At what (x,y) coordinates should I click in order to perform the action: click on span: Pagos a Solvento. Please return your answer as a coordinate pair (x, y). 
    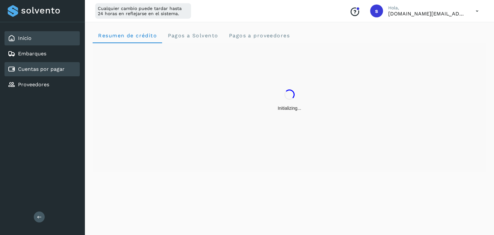
    Looking at the image, I should click on (193, 35).